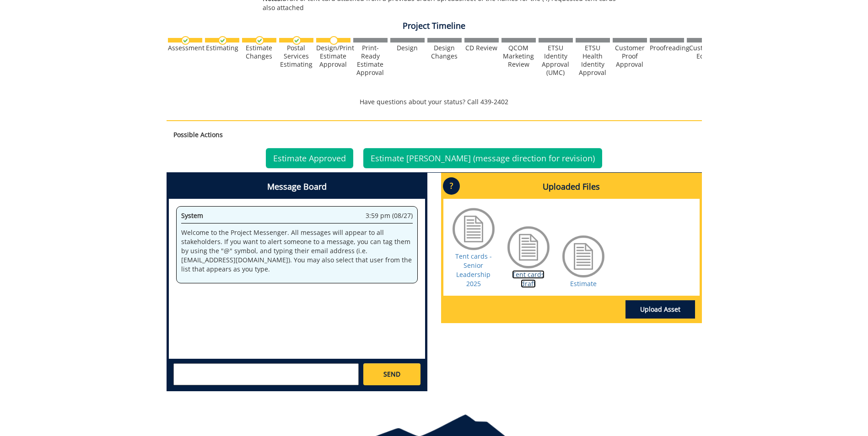  I want to click on strong: Possible Actions, so click(198, 134).